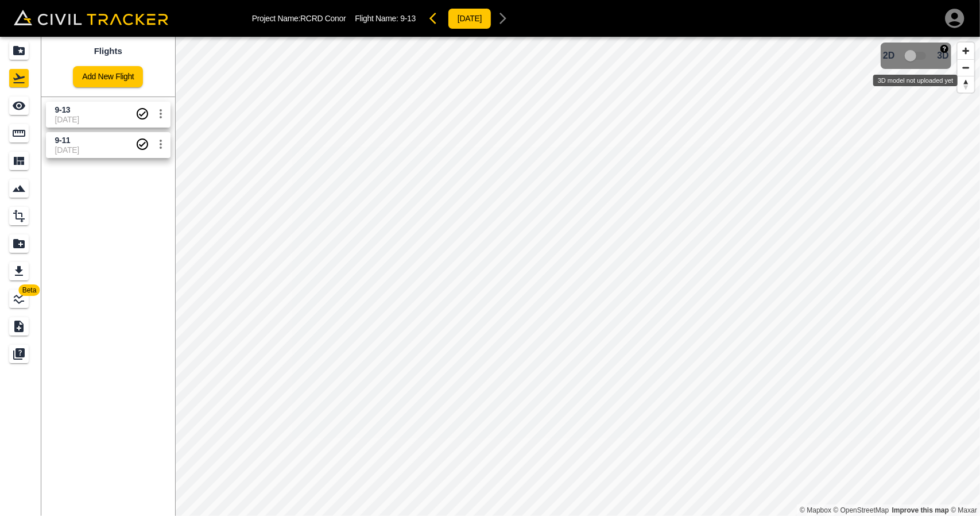  I want to click on canvas: Map, so click(578, 276).